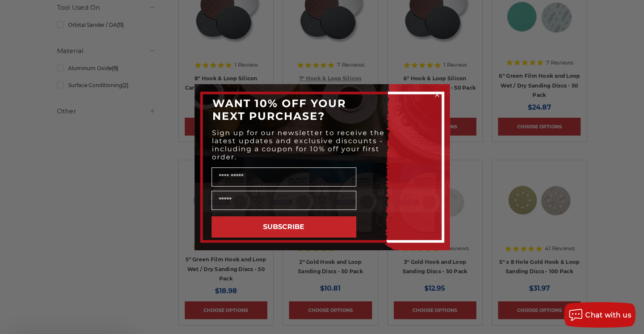  I want to click on button: Chat with us, so click(600, 315).